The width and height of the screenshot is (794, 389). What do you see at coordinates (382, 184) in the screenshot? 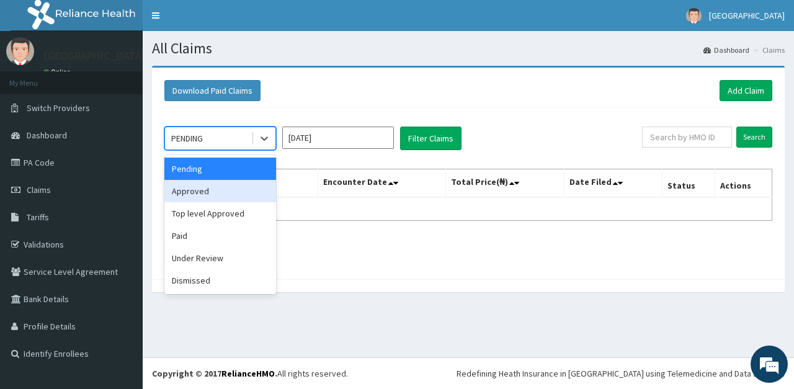
I see `th: Encounter Date` at bounding box center [382, 184].